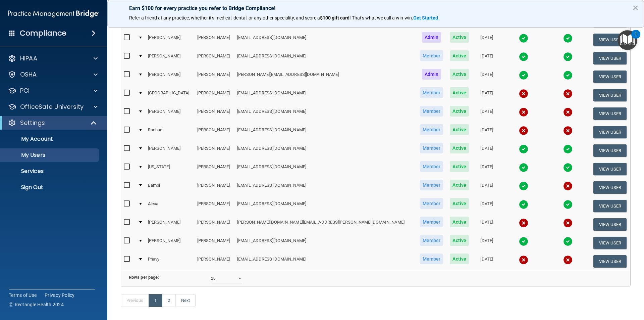  Describe the element at coordinates (169, 132) in the screenshot. I see `td: Rachael` at that location.